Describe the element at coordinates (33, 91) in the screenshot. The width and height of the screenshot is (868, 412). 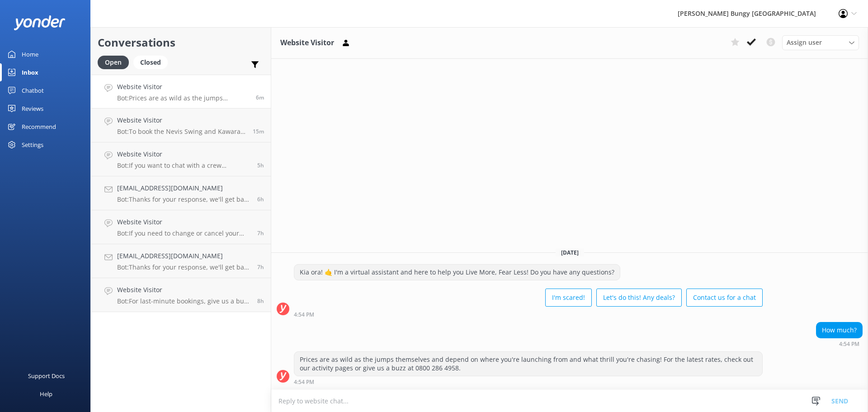
I see `div: Chatbot` at that location.